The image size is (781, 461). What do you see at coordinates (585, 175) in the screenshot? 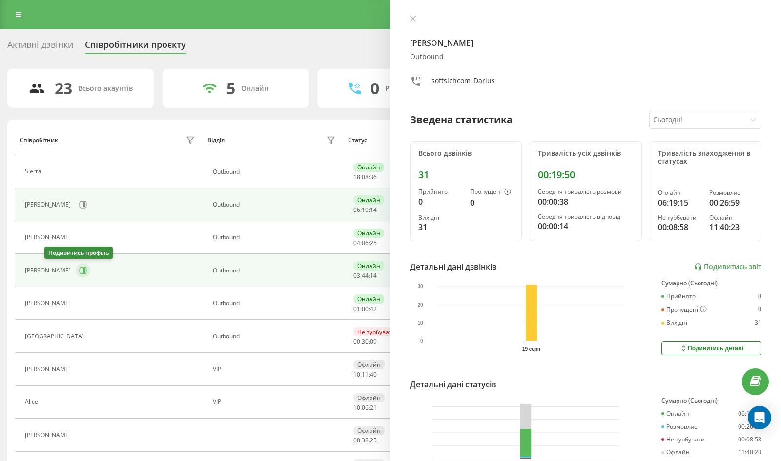
I see `div: 00:19:50` at bounding box center [585, 175].